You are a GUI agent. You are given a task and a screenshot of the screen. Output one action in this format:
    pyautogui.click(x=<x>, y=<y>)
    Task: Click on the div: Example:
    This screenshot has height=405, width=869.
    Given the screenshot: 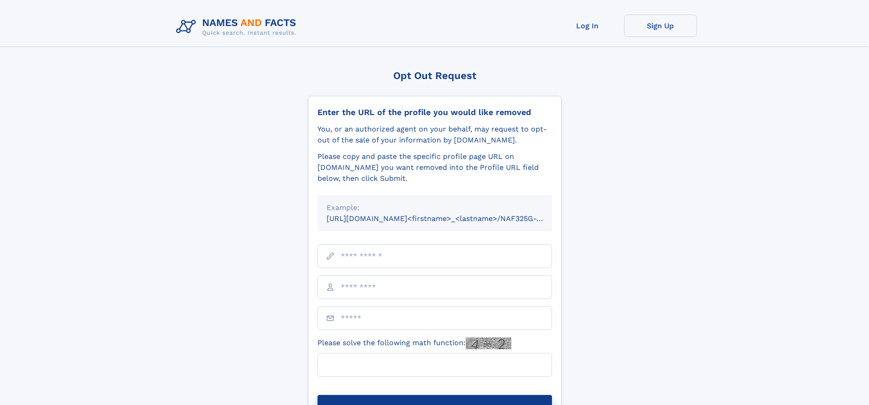 What is the action you would take?
    pyautogui.click(x=435, y=208)
    